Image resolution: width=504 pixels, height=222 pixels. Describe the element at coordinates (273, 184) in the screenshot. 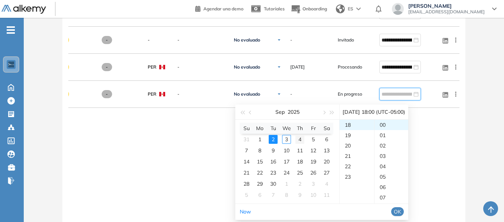

I see `div: 30` at that location.